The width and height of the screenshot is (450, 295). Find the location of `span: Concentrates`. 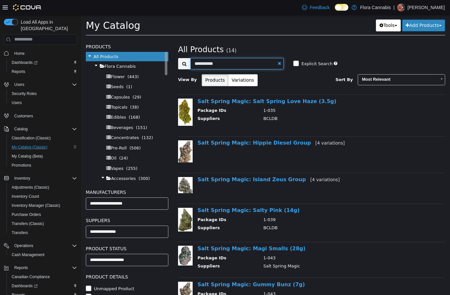

span: Concentrates is located at coordinates (44, 122).